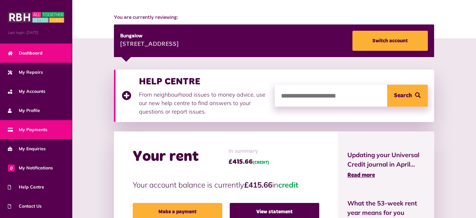 The width and height of the screenshot is (476, 218). I want to click on p: From neighbourhood issues to money advice, use our new help centre to find answers to your questi..., so click(204, 103).